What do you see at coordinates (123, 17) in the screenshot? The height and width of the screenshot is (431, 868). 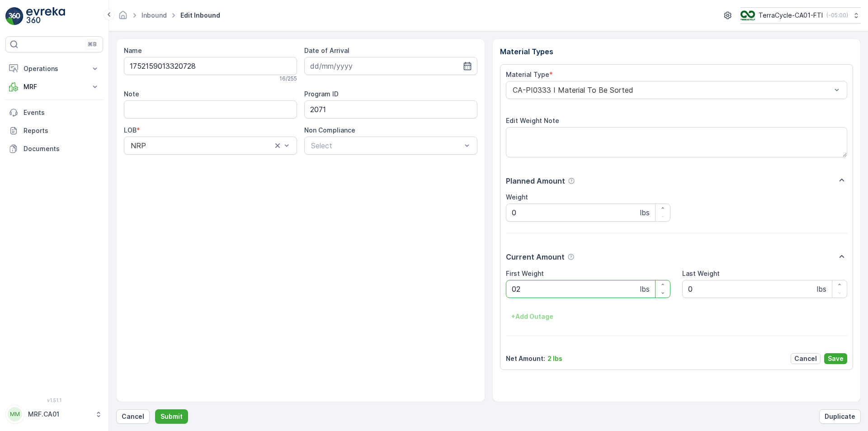 I see `a: Homepage` at bounding box center [123, 17].